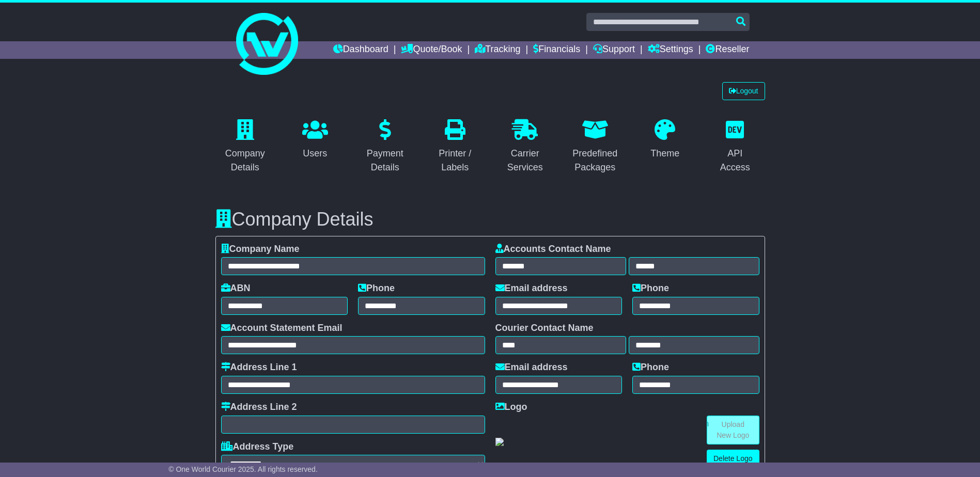 The image size is (980, 477). I want to click on div: Carrier Services, so click(526, 160).